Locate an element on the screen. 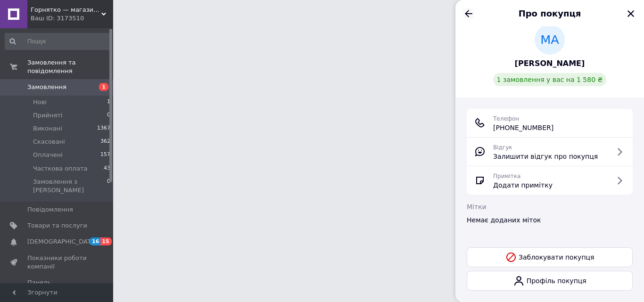 The image size is (644, 302). a: Профіль покупця is located at coordinates (549, 281).